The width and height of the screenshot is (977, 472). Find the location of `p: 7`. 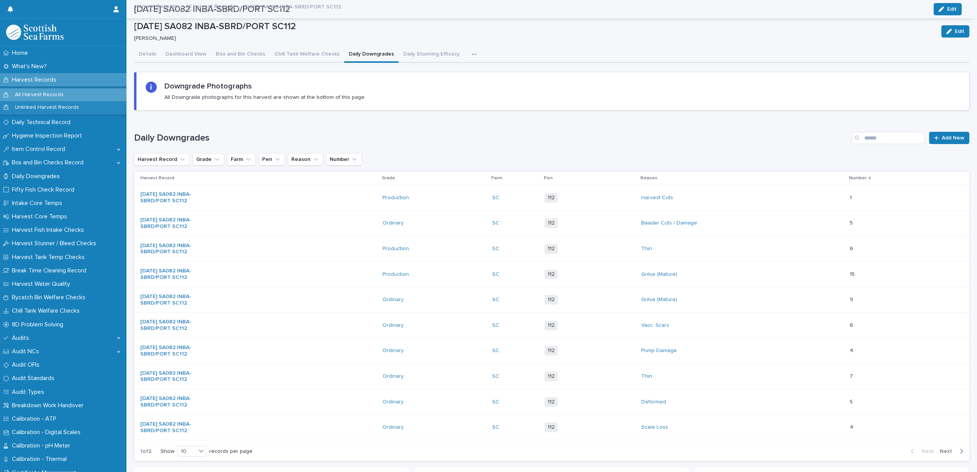

p: 7 is located at coordinates (852, 376).